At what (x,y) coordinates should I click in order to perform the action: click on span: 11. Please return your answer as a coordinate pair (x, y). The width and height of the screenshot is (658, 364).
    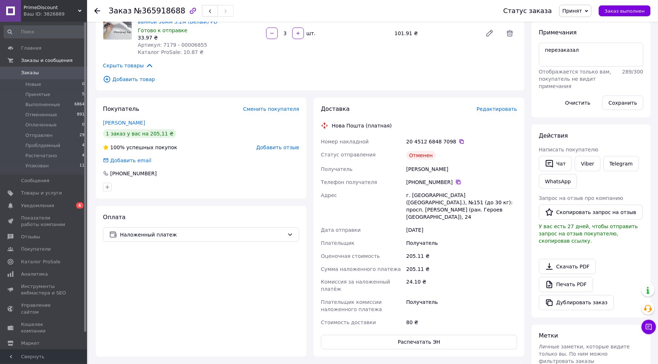
    Looking at the image, I should click on (82, 166).